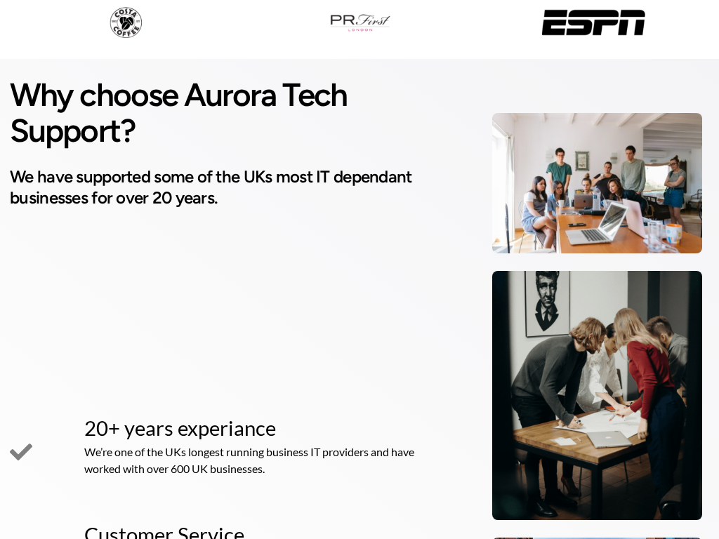 This screenshot has width=719, height=539. Describe the element at coordinates (359, 22) in the screenshot. I see `img: itsupport-5` at that location.